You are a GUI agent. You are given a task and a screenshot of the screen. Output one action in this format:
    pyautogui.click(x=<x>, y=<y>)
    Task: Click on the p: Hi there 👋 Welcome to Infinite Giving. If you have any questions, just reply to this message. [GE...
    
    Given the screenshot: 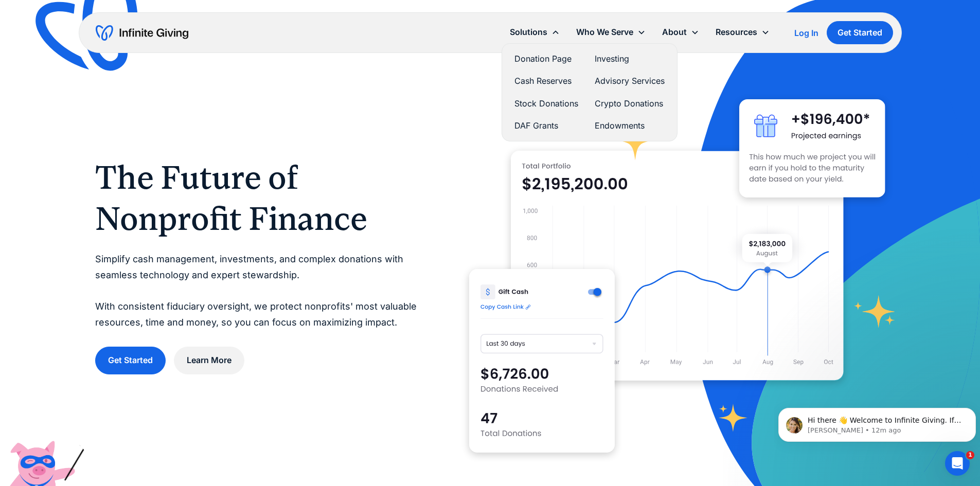 What is the action you would take?
    pyautogui.click(x=111, y=34)
    